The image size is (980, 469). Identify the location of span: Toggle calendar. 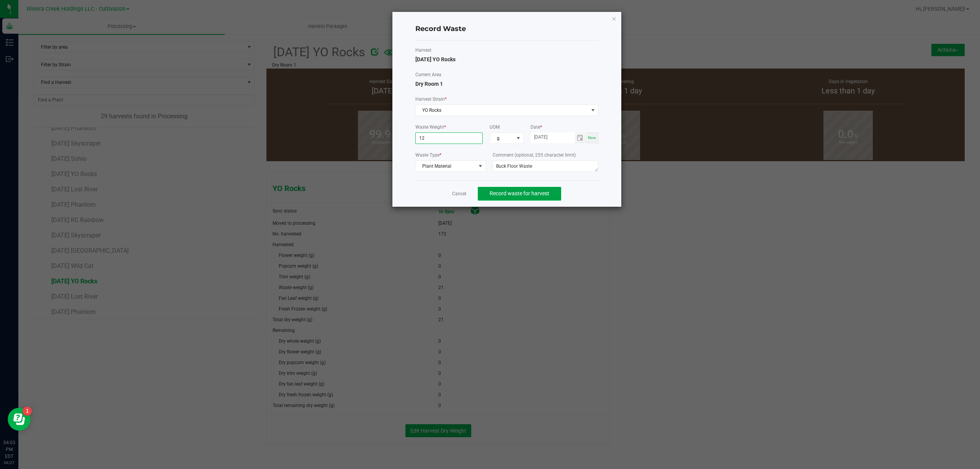
(580, 138).